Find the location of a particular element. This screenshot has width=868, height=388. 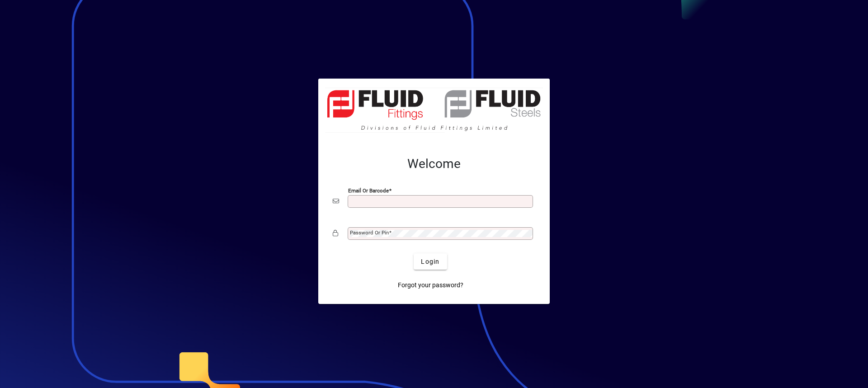

span: Login is located at coordinates (430, 262).